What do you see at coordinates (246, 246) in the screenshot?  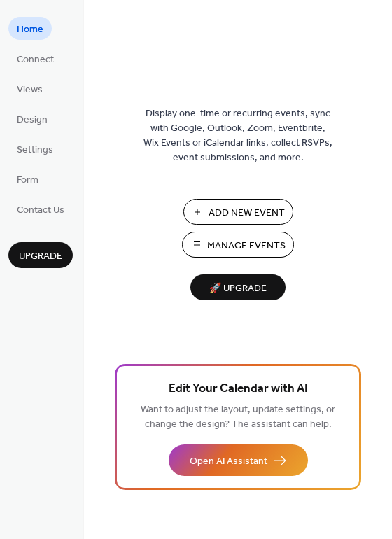 I see `span: Manage Events` at bounding box center [246, 246].